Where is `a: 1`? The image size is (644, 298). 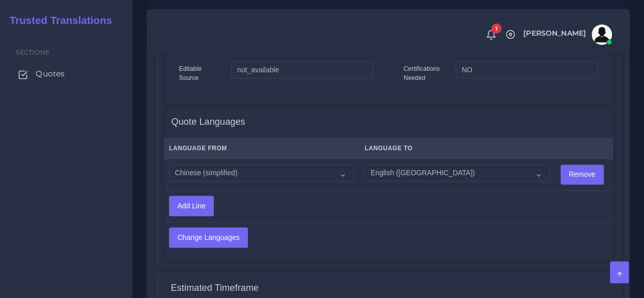 a: 1 is located at coordinates (491, 35).